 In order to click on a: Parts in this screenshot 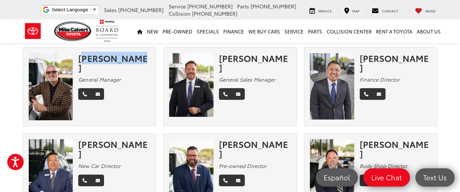, I will do `click(315, 31)`.